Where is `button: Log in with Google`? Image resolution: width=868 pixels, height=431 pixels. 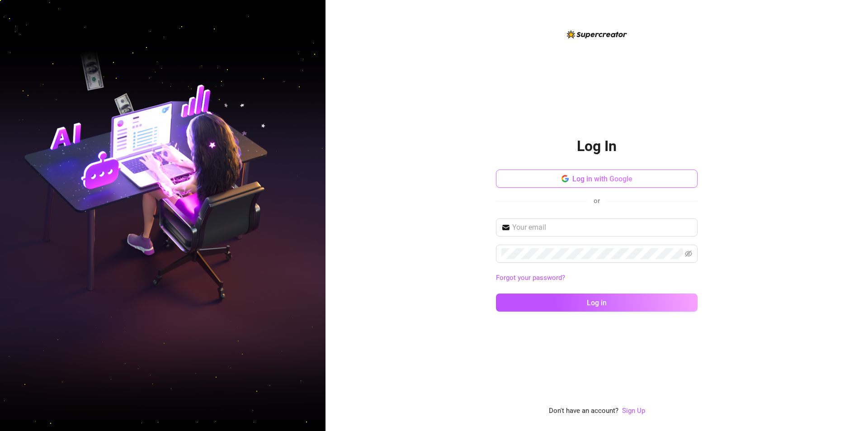 button: Log in with Google is located at coordinates (597, 179).